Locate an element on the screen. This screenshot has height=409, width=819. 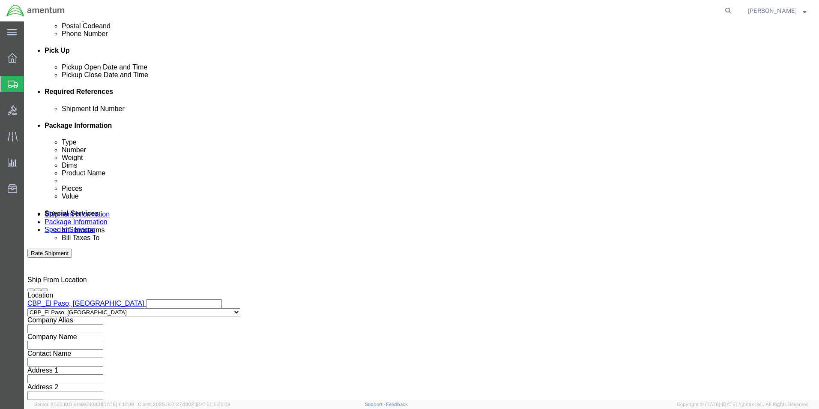
img: logo is located at coordinates (36, 11).